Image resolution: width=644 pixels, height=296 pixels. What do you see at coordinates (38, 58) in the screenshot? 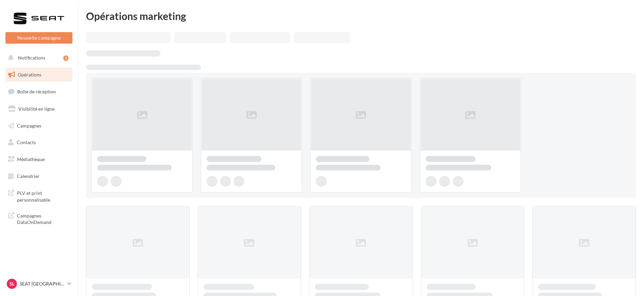
I see `button: Notifications 3` at bounding box center [38, 58].